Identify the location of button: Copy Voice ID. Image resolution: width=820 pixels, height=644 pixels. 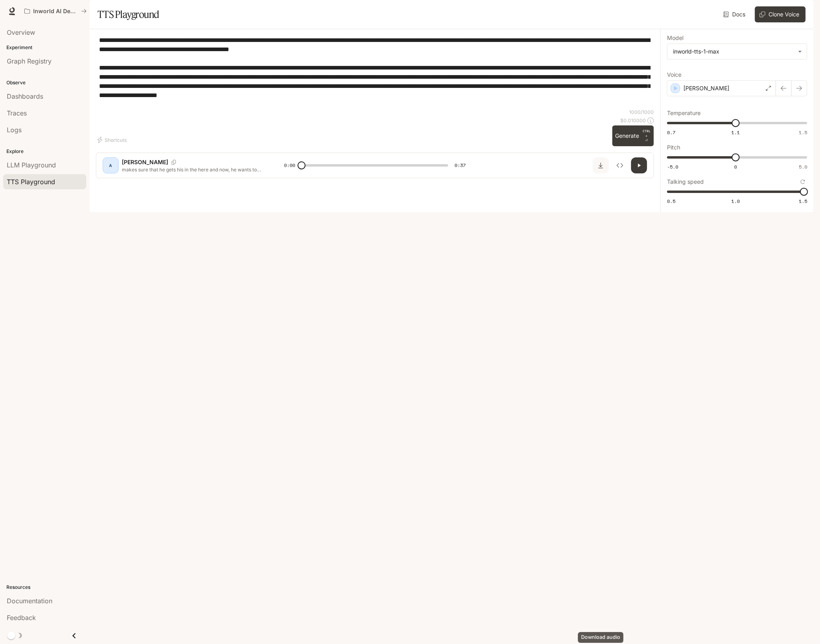
(173, 162).